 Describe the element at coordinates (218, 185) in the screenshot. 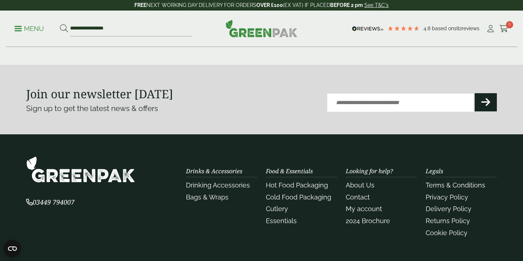

I see `a: Drinking Accessories` at that location.